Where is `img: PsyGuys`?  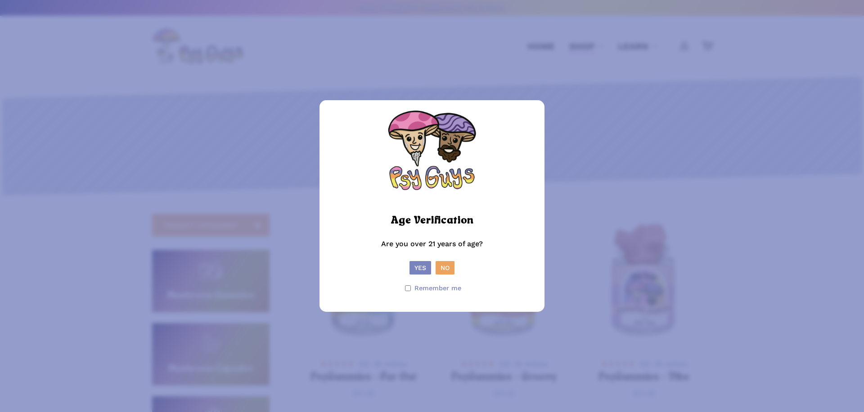
img: PsyGuys is located at coordinates (432, 154).